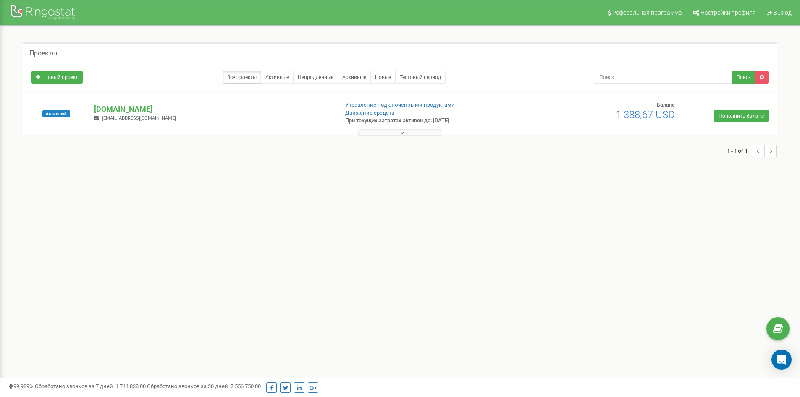  What do you see at coordinates (277, 77) in the screenshot?
I see `a: Активные` at bounding box center [277, 77].